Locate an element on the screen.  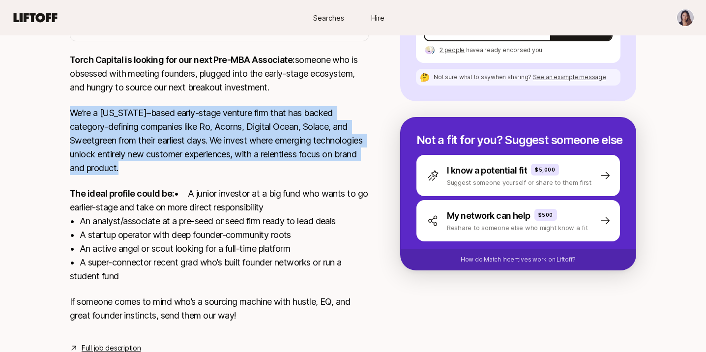
strong: The ideal profile could be: is located at coordinates (122, 193).